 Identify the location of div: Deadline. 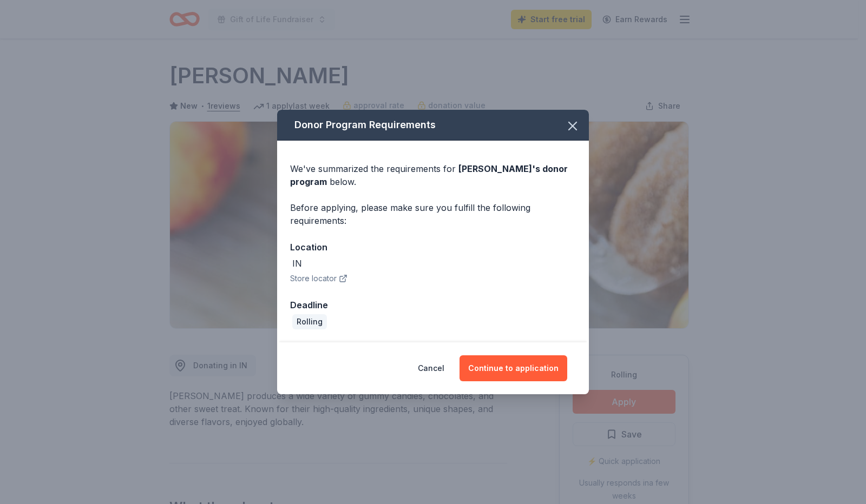
(433, 305).